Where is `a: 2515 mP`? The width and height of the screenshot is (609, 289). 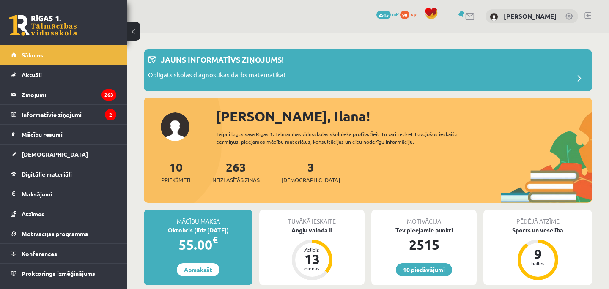
a: 2515 mP is located at coordinates (388, 14).